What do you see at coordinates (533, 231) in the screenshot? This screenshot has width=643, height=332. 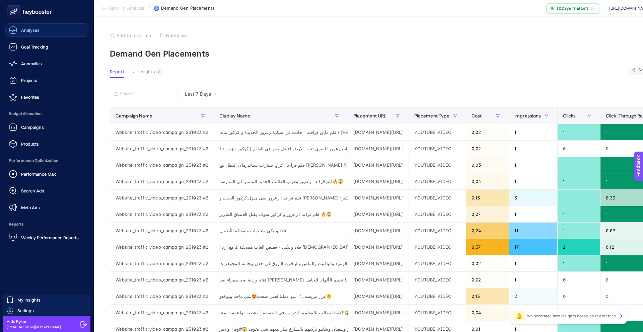 I see `div: 11` at bounding box center [533, 231].